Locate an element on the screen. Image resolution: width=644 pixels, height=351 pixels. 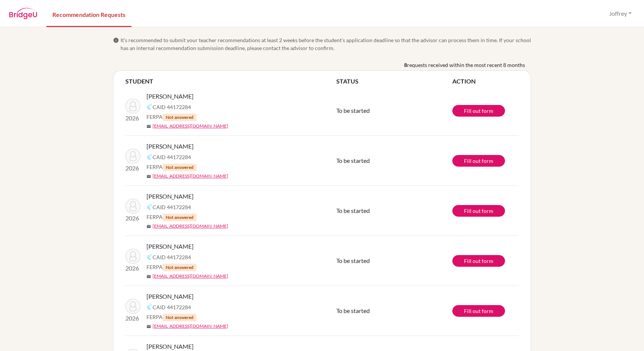
th: STATUS is located at coordinates (394, 81).